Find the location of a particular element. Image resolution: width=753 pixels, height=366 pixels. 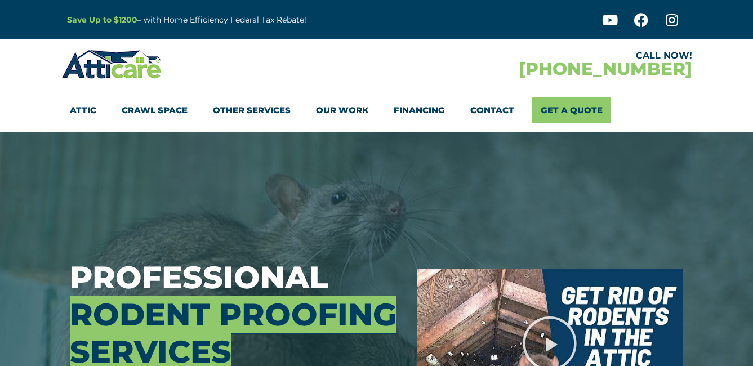

nav: Menu is located at coordinates (377, 110).